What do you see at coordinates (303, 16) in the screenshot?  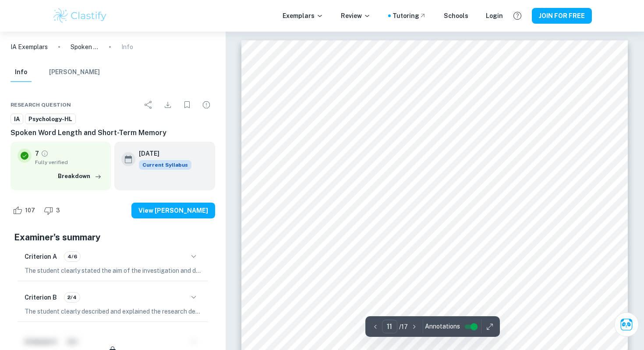 I see `p: Exemplars` at bounding box center [303, 16].